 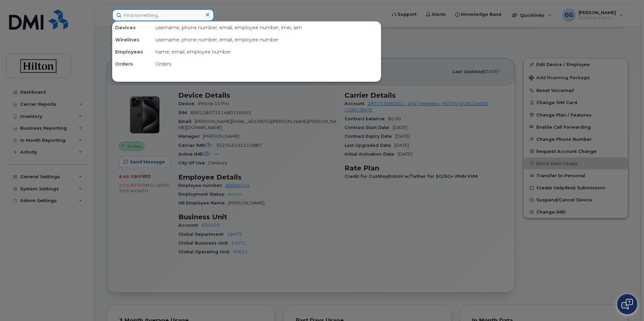 I want to click on input: Find something..., so click(x=163, y=15).